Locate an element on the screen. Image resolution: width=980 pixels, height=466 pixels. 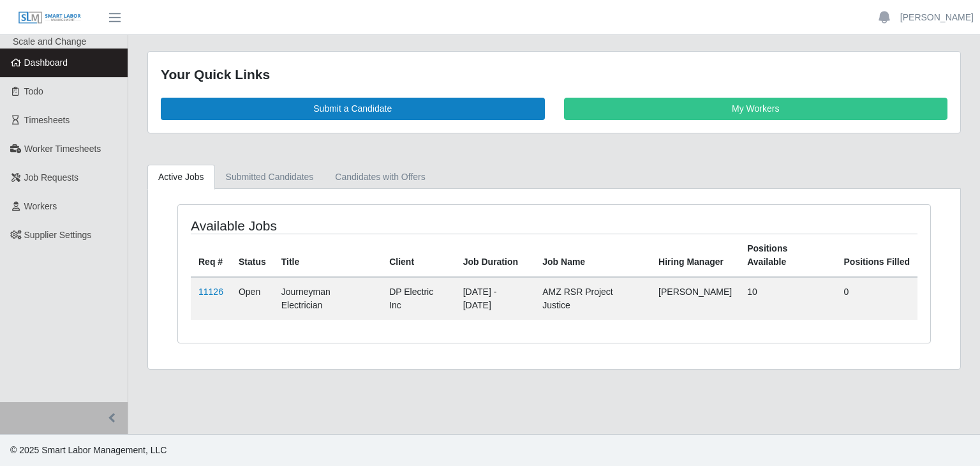
th: Job Duration is located at coordinates (495, 255).